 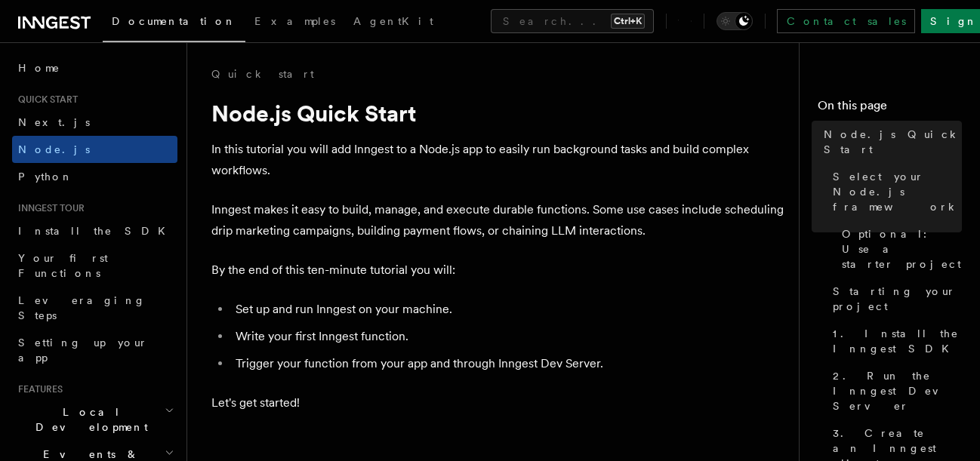 What do you see at coordinates (499, 403) in the screenshot?
I see `p: Let's get started!` at bounding box center [499, 403].